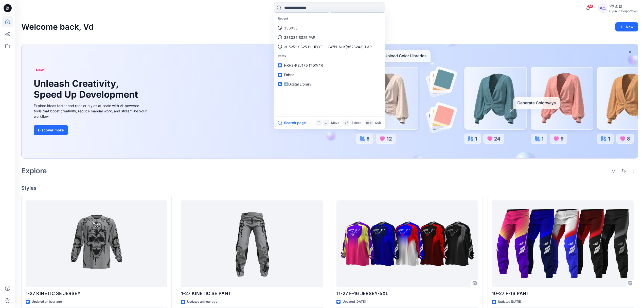 This screenshot has height=308, width=644. What do you see at coordinates (328, 46) in the screenshot?
I see `p: 305252 SS25 BLUE/YELLOW/BLACK(8528243)-PAP` at bounding box center [328, 46].